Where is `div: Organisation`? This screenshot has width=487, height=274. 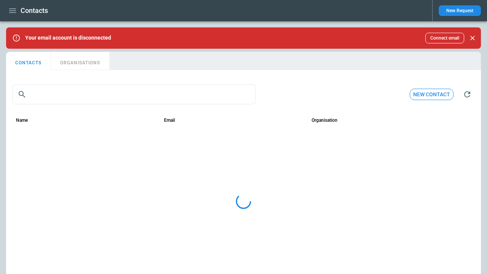
div: Organisation is located at coordinates (325, 120).